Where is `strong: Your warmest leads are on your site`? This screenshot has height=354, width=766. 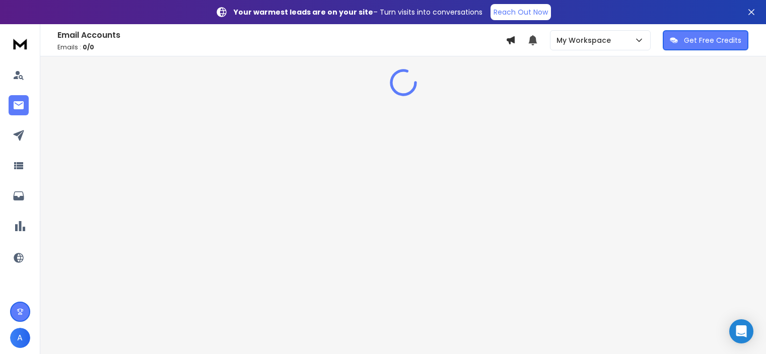
strong: Your warmest leads are on your site is located at coordinates (303, 12).